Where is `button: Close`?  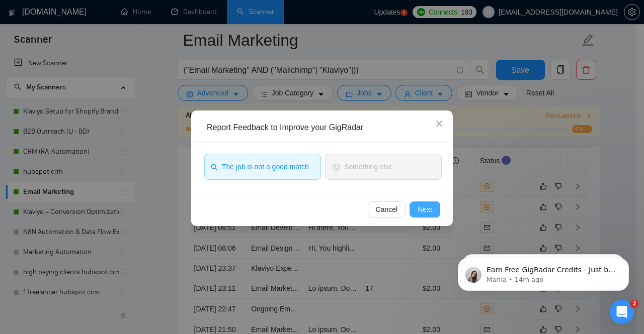
button: Close is located at coordinates (439, 124).